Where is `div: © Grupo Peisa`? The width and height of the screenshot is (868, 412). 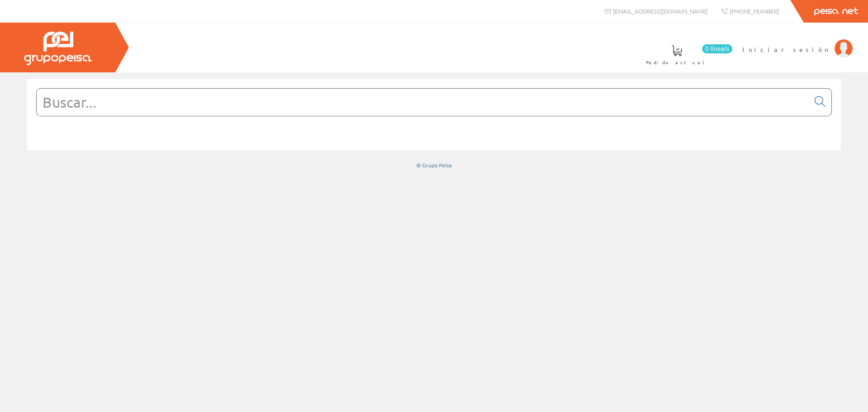 div: © Grupo Peisa is located at coordinates (434, 165).